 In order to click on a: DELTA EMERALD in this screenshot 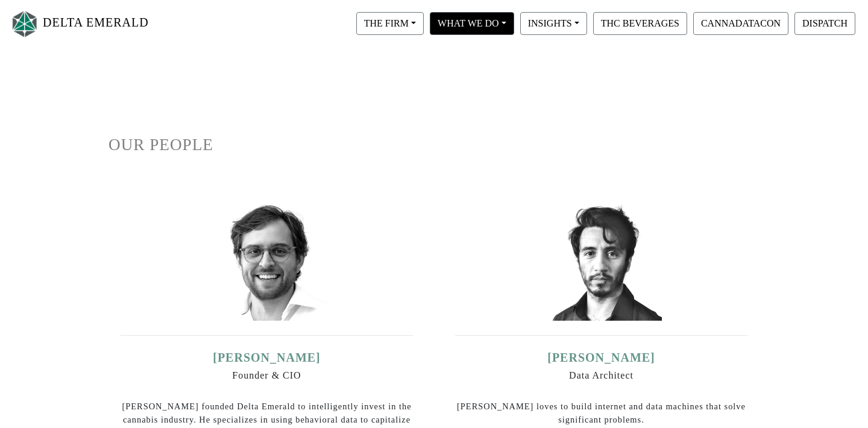, I will do `click(79, 24)`.